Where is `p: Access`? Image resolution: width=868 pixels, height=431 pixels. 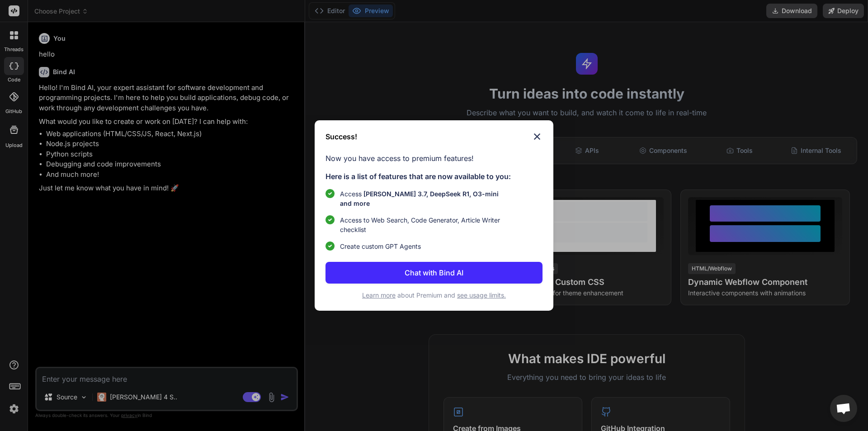
p: Access is located at coordinates (425, 199).